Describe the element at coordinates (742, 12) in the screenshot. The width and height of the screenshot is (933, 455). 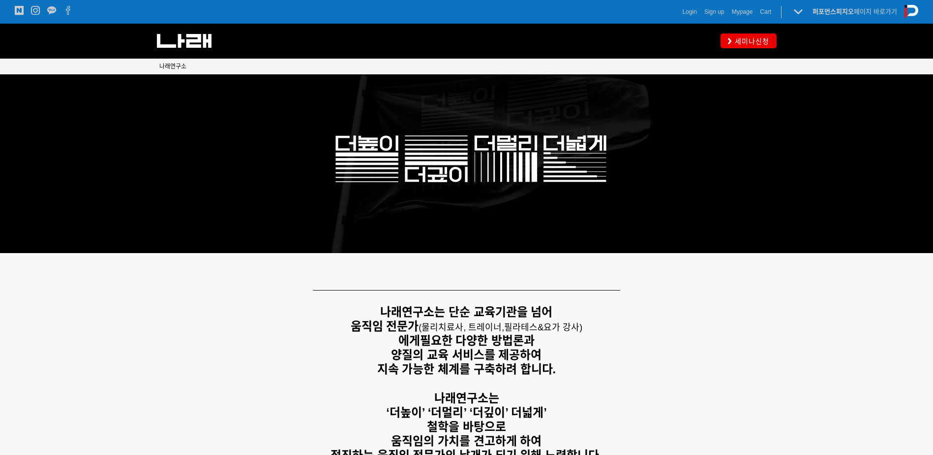
I see `a: Mypage` at that location.